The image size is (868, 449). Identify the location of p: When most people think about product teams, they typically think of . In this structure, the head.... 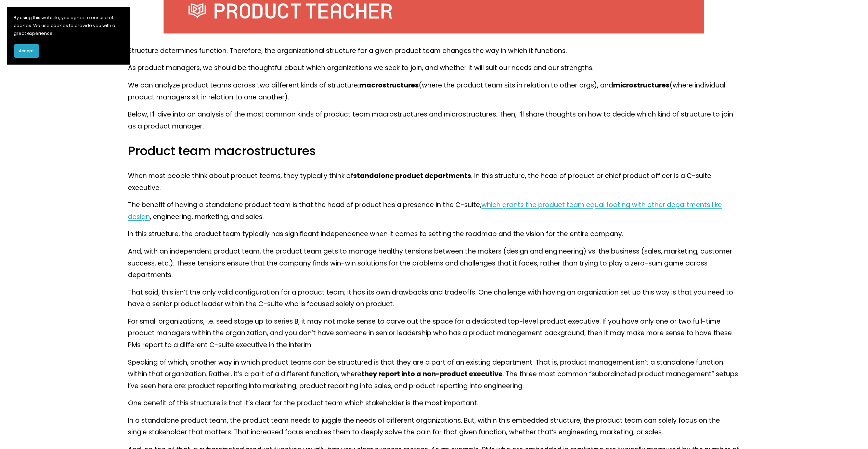
(434, 182).